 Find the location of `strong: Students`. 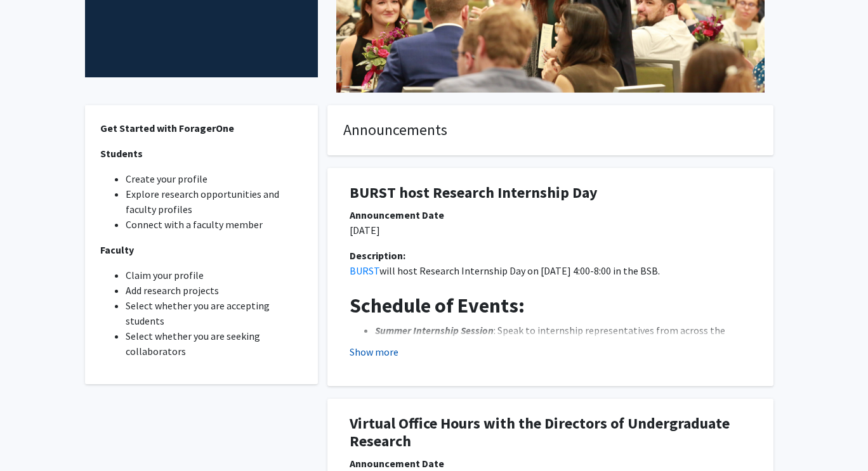

strong: Students is located at coordinates (121, 153).